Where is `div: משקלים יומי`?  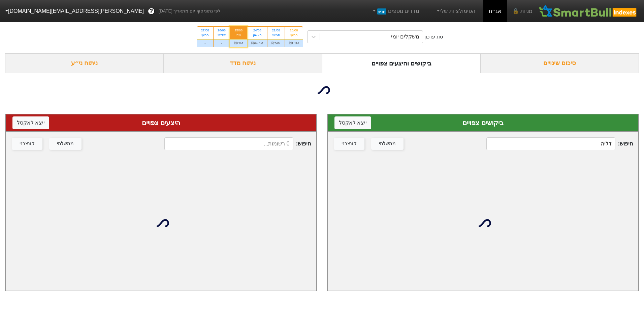
div: משקלים יומי is located at coordinates (405, 37).